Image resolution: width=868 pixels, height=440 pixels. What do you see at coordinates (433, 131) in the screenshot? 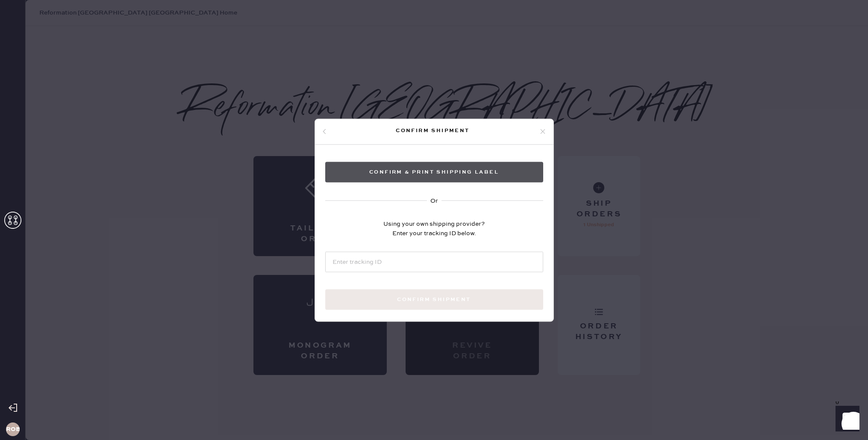
I see `div: Confirm shipment` at bounding box center [433, 131].